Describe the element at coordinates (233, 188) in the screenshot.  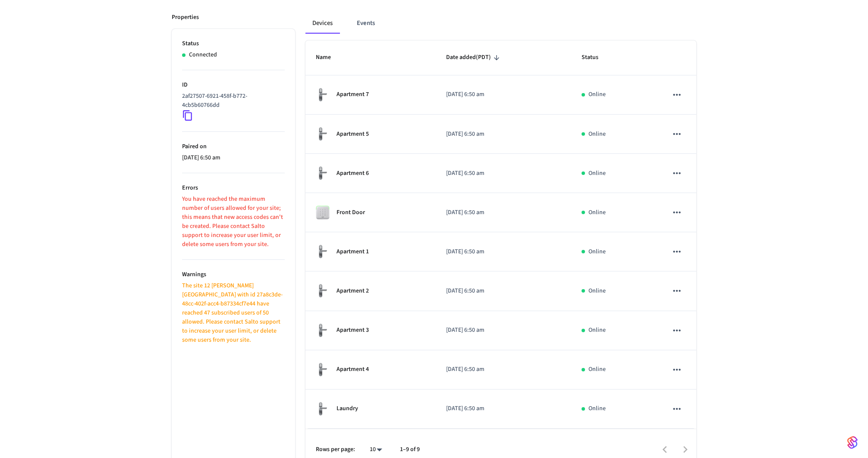
I see `p: Errors` at that location.